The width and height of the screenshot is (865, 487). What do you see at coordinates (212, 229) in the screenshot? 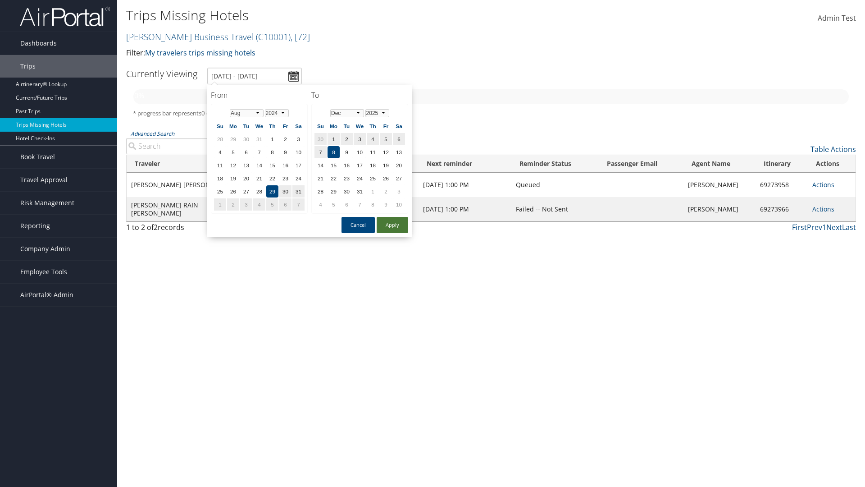
I see `div: 1 to 2 of records` at bounding box center [212, 229].